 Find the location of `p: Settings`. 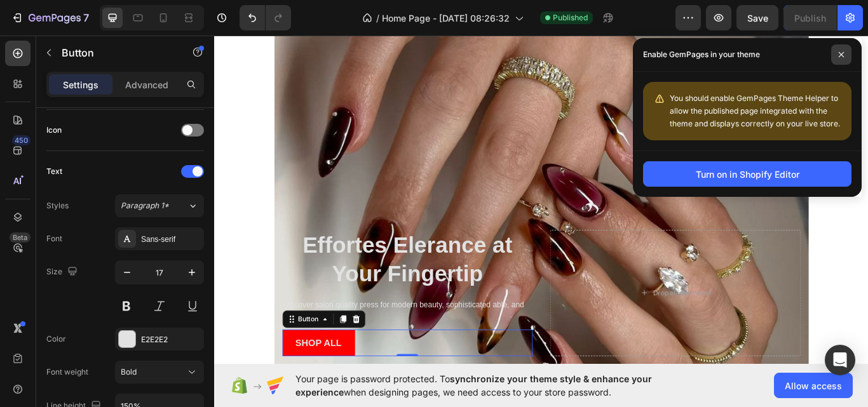

p: Settings is located at coordinates (81, 84).